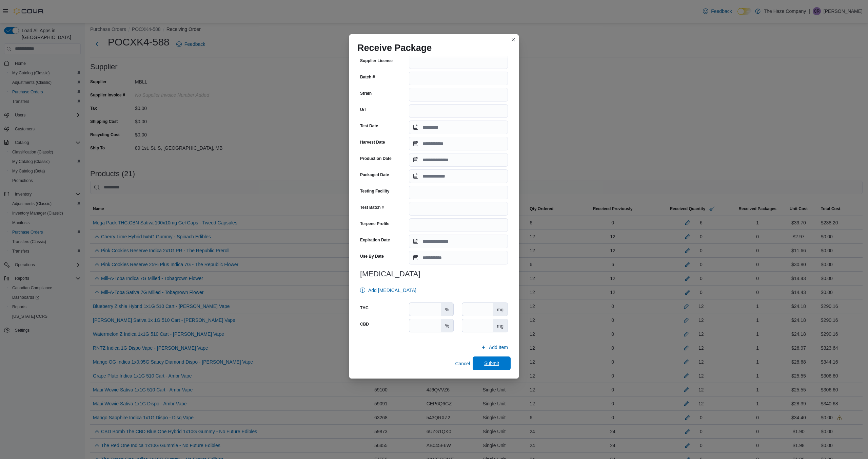 This screenshot has width=868, height=459. Describe the element at coordinates (462, 363) in the screenshot. I see `span: Cancel` at that location.